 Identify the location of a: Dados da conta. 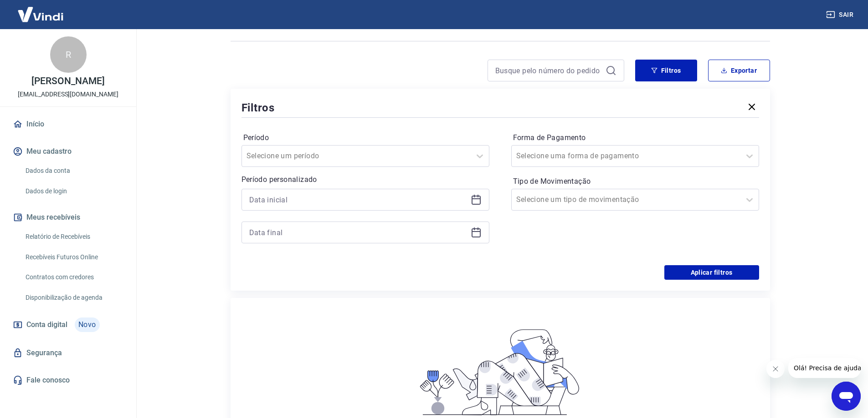
(73, 171).